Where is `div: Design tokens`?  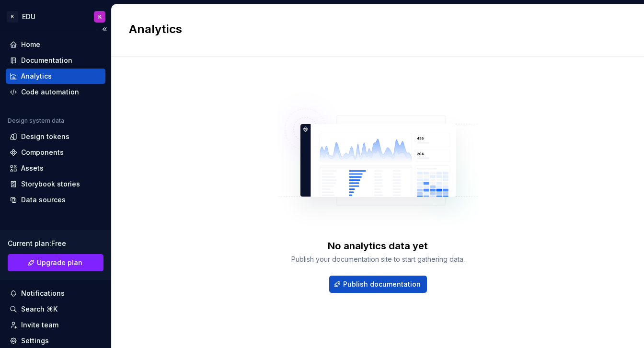 div: Design tokens is located at coordinates (45, 137).